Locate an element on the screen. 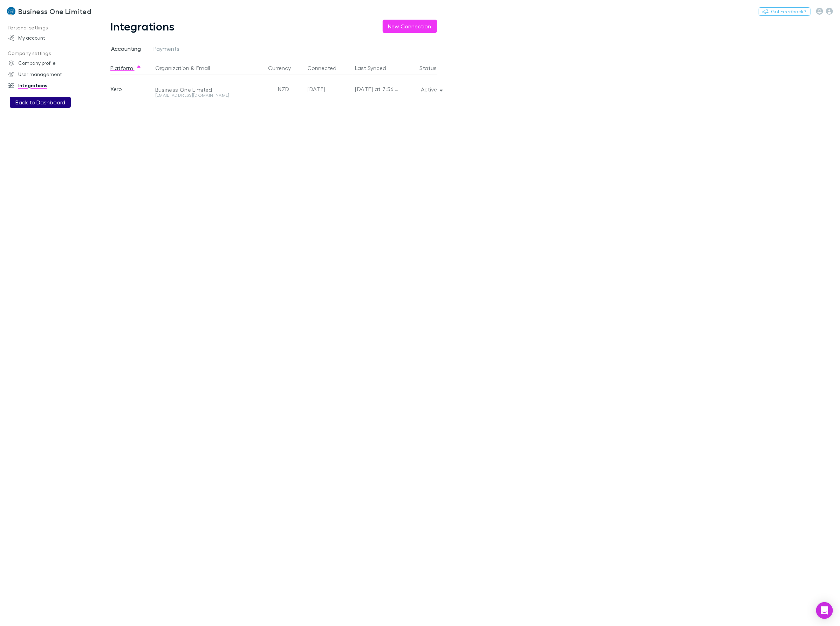 This screenshot has width=840, height=626. div: Business One Limited is located at coordinates (206, 90).